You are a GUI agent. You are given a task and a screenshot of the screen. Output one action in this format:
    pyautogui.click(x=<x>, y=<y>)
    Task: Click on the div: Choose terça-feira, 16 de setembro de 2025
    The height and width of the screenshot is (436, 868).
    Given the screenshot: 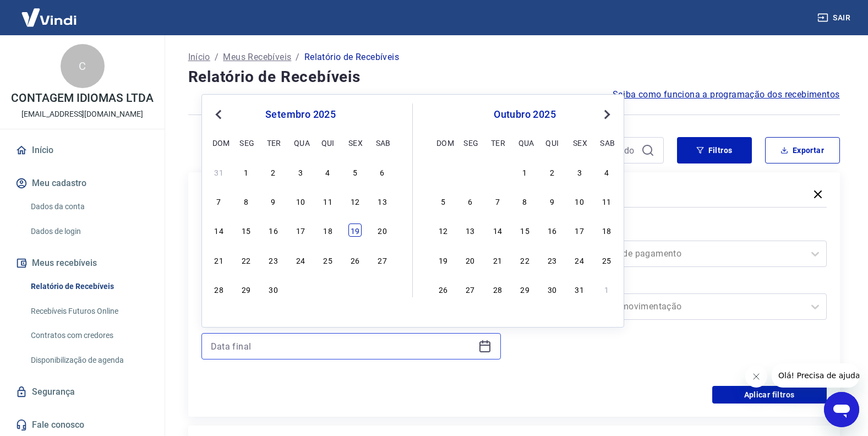 What is the action you would take?
    pyautogui.click(x=274, y=230)
    